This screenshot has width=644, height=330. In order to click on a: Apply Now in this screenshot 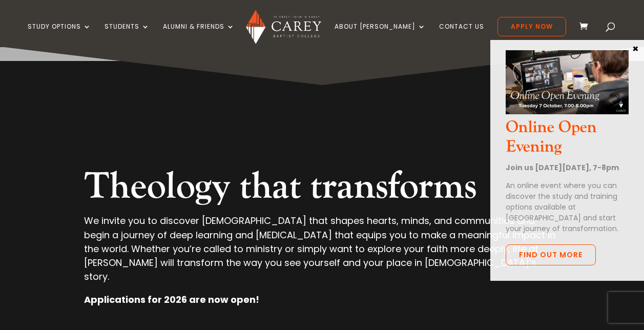, I will do `click(532, 27)`.